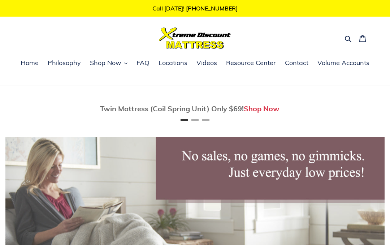 This screenshot has height=245, width=390. Describe the element at coordinates (64, 63) in the screenshot. I see `span: Philosophy` at that location.